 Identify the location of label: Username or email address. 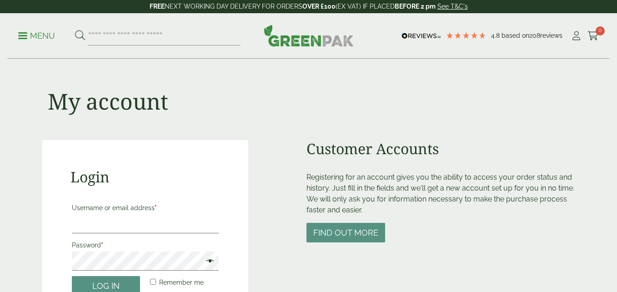
(145, 208).